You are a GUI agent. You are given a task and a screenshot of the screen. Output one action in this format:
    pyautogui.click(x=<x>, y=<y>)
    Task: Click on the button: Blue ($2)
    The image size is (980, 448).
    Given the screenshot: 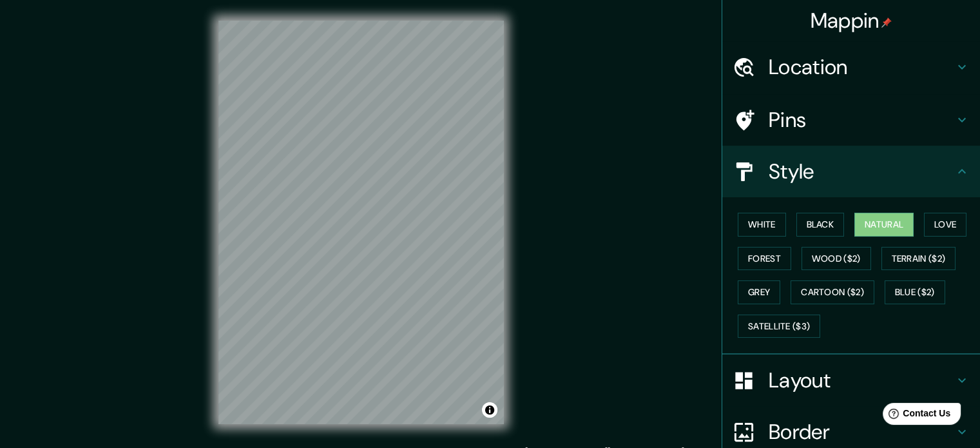 What is the action you would take?
    pyautogui.click(x=915, y=292)
    